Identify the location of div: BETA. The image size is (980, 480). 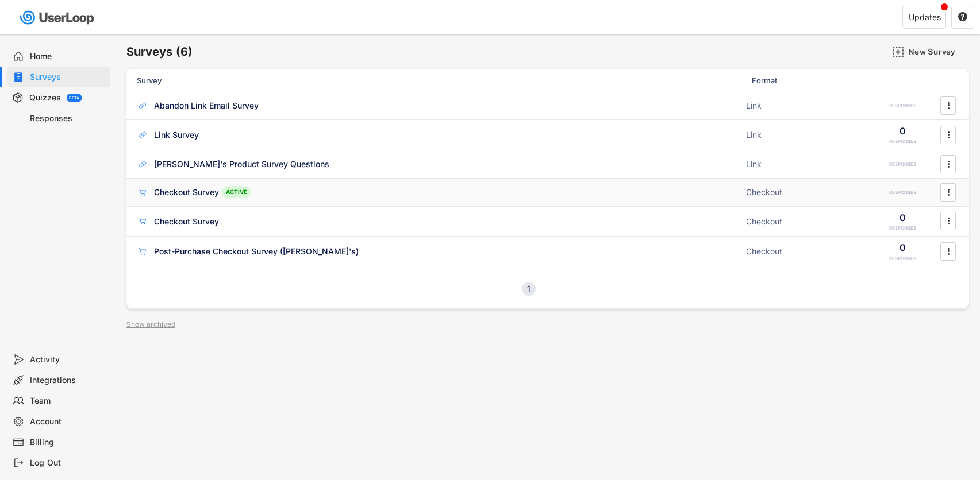
(74, 98).